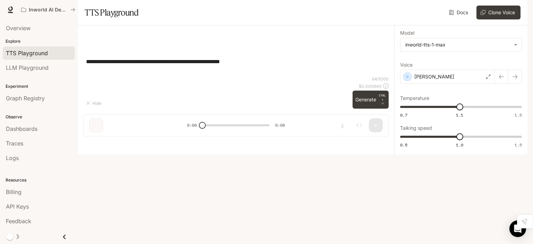  What do you see at coordinates (407, 33) in the screenshot?
I see `p: Model` at bounding box center [407, 33].